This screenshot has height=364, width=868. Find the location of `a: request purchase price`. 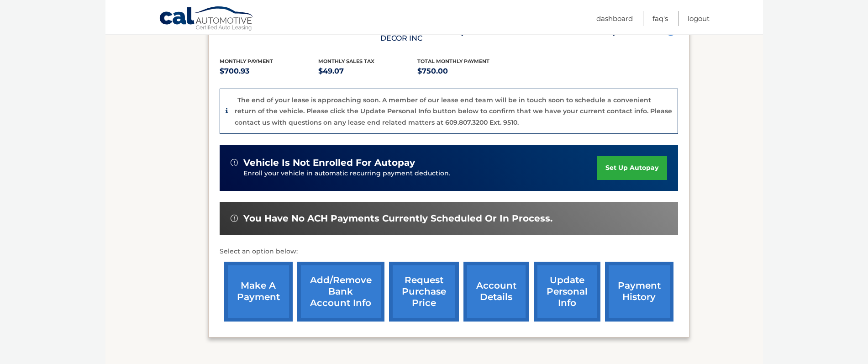

a: request purchase price is located at coordinates (424, 291).